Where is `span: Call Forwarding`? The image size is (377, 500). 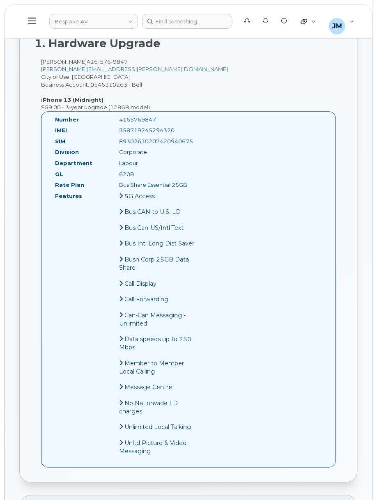
span: Call Forwarding is located at coordinates (146, 299).